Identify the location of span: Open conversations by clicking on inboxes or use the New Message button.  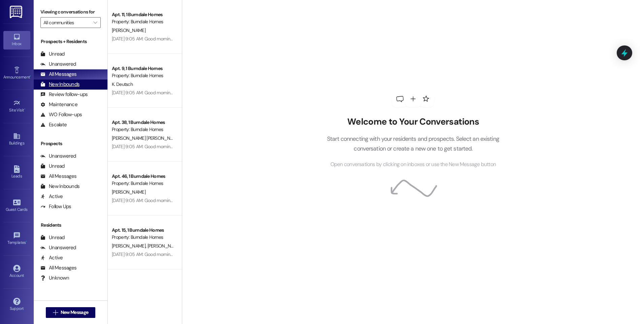
(413, 165).